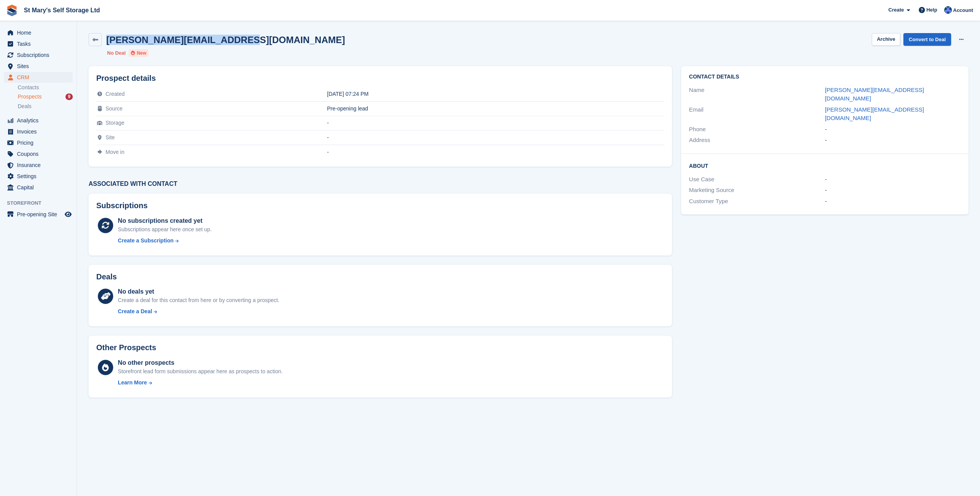 This screenshot has width=980, height=496. I want to click on img: stora-icon-8386f47178a22dfd0bd8f6a31ec36ba5ce8667c1dd55bd0f319d3a0aa187defe.svg, so click(12, 10).